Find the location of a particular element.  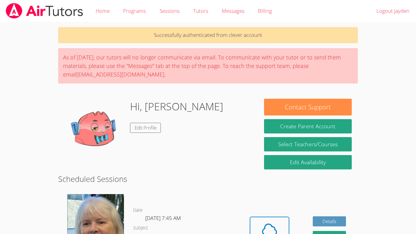

dt: Subject is located at coordinates (140, 228).